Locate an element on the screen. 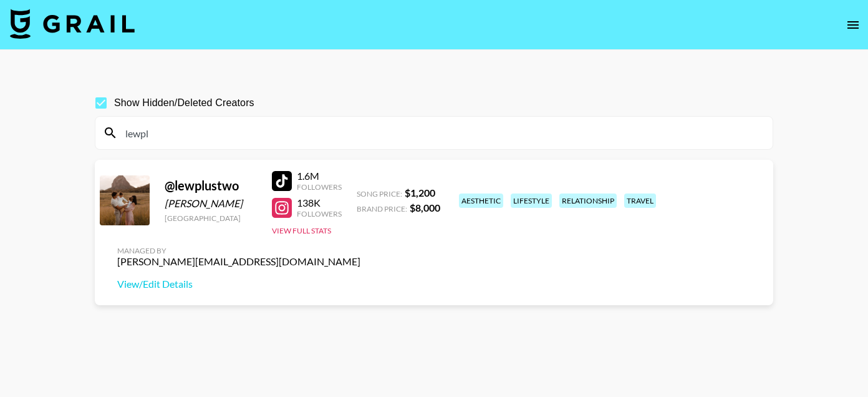 Image resolution: width=868 pixels, height=397 pixels. strong: $ 8,000 is located at coordinates (425, 208).